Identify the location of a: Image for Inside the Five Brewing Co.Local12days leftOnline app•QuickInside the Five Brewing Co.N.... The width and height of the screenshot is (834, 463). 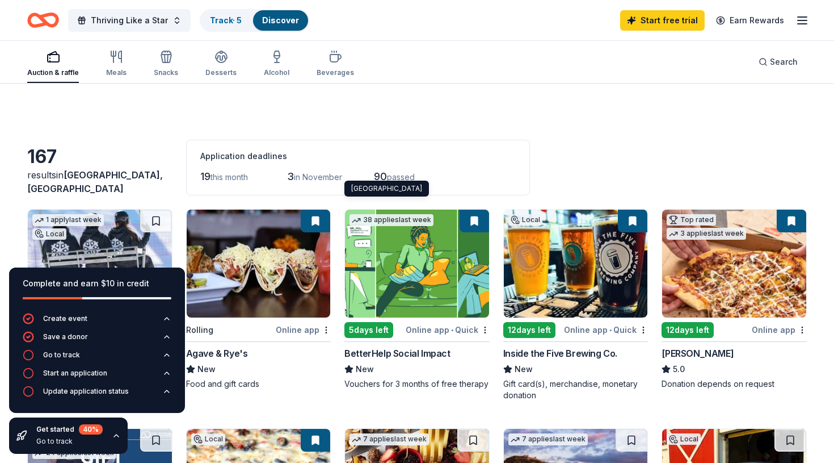
(576, 305).